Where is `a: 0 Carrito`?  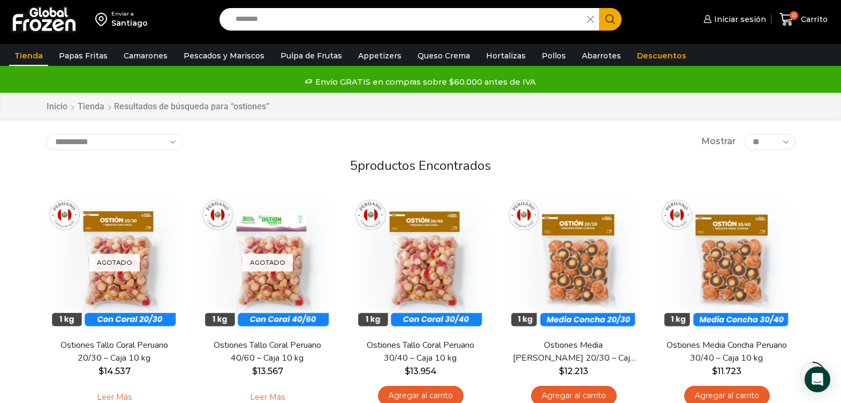
a: 0 Carrito is located at coordinates (804, 19).